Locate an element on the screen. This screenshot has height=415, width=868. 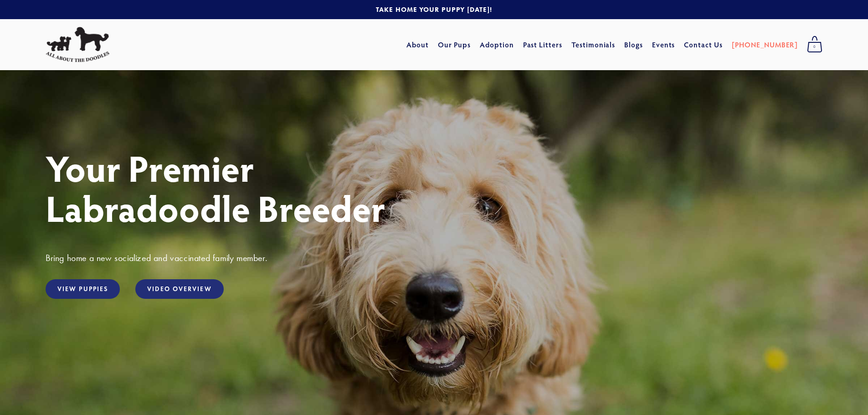
a: Adoption is located at coordinates (497, 44).